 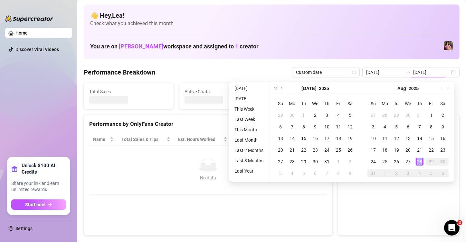 I want to click on div: No data, so click(x=208, y=178).